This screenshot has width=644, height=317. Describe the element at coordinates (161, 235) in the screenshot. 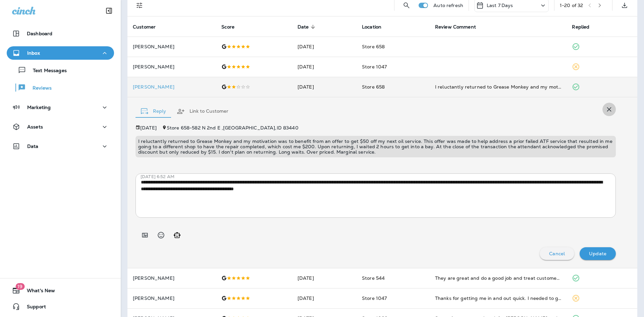

I see `button: Select an emoji` at that location.